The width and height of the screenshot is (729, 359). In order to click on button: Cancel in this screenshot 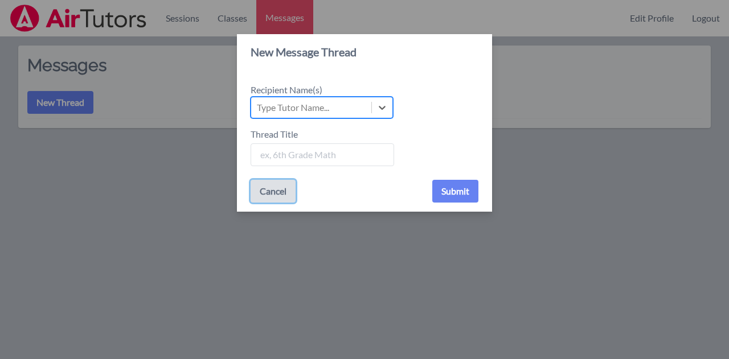, I will do `click(273, 191)`.